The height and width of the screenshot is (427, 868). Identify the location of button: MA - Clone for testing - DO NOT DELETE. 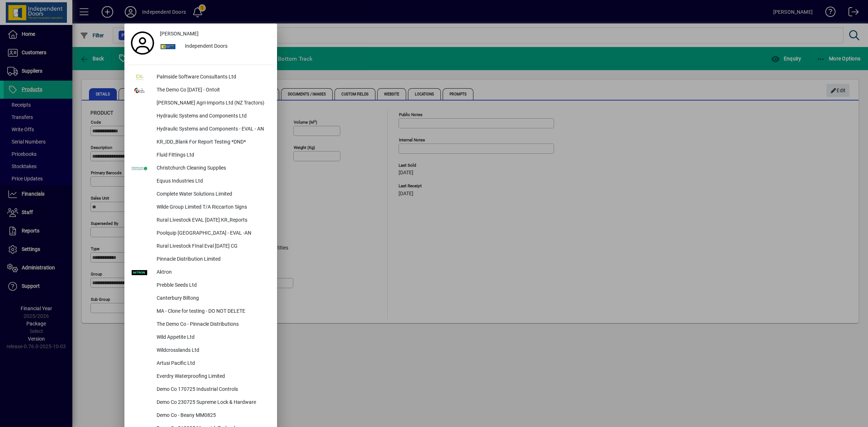
(201, 312).